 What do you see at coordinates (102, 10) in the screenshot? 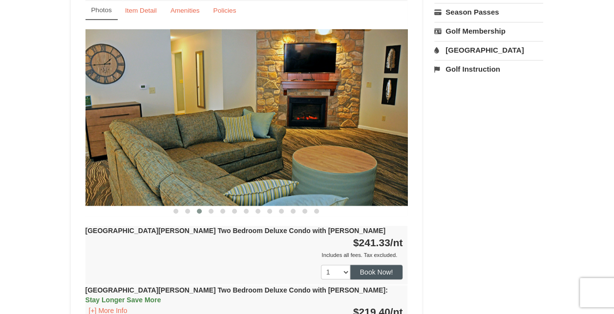
I see `a: Photos` at bounding box center [102, 10].